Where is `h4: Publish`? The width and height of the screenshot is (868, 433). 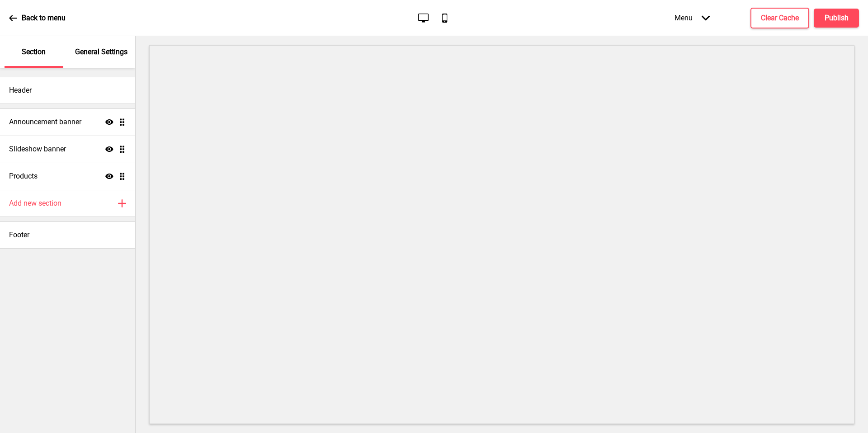
h4: Publish is located at coordinates (836, 18).